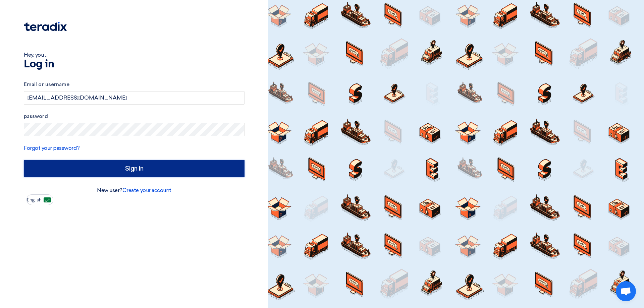 The height and width of the screenshot is (308, 644). I want to click on input: Sign in, so click(134, 169).